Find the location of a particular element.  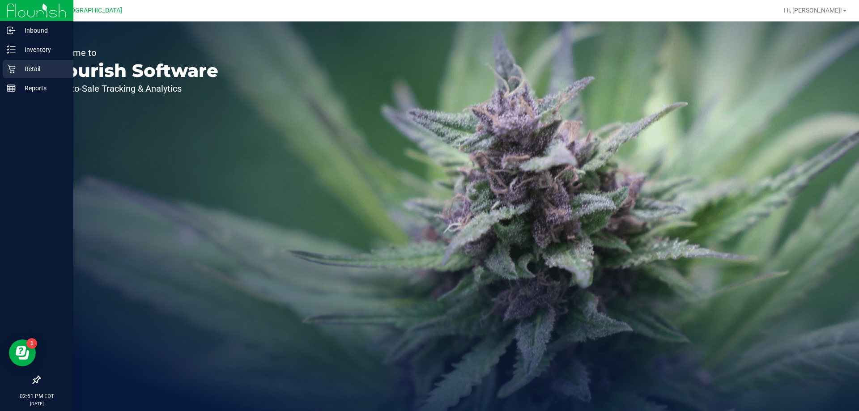

p: Inbound is located at coordinates (43, 30).